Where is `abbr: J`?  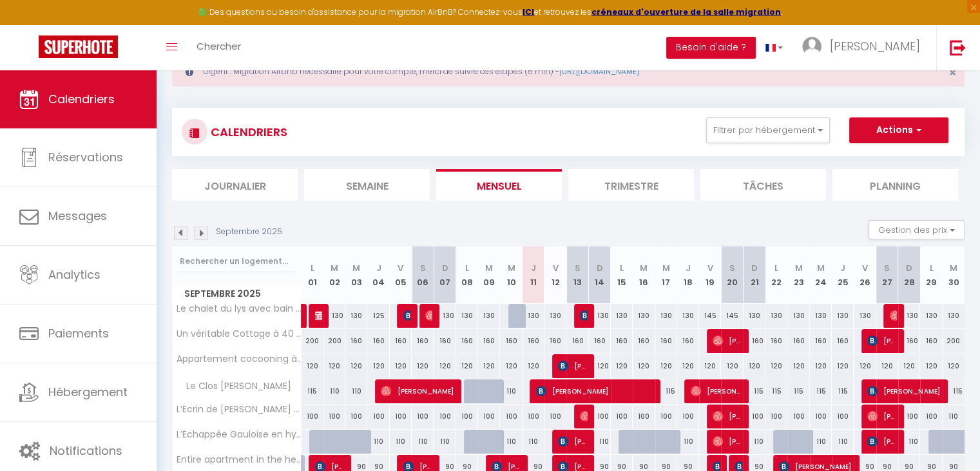 abbr: J is located at coordinates (533, 268).